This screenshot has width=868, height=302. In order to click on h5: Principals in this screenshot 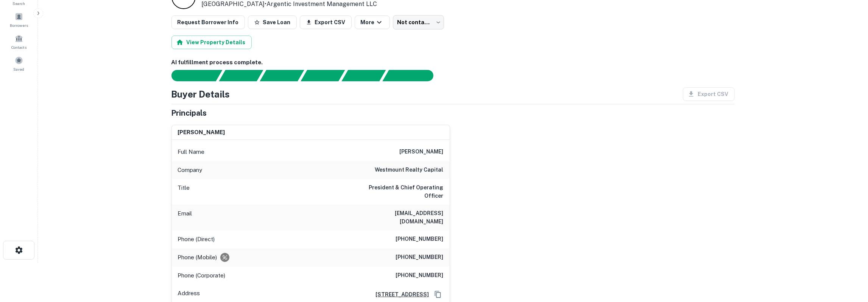, I will do `click(189, 113)`.